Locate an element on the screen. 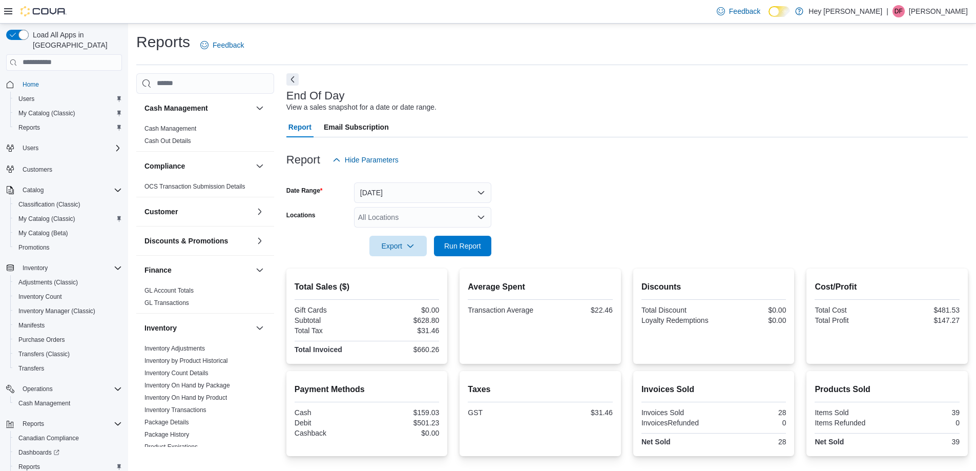  span: Inventory is located at coordinates (35, 268).